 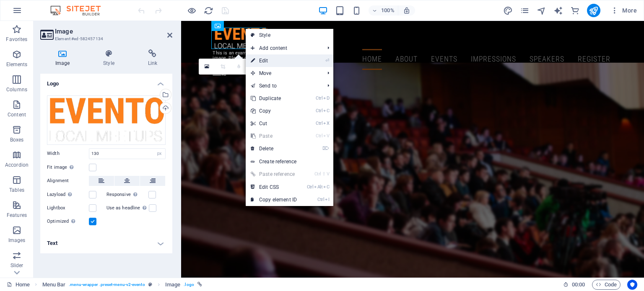 What do you see at coordinates (524, 11) in the screenshot?
I see `i: Pages (Ctrl+Alt+S)` at bounding box center [524, 11].